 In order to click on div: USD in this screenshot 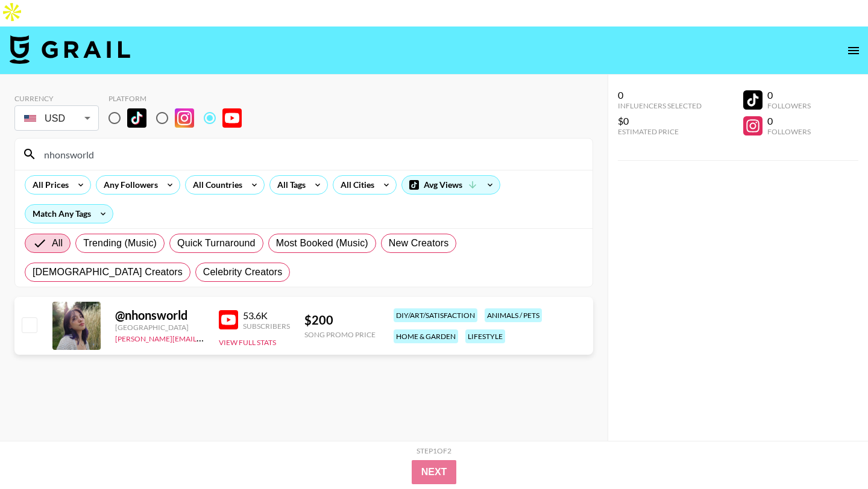, I will do `click(57, 118)`.